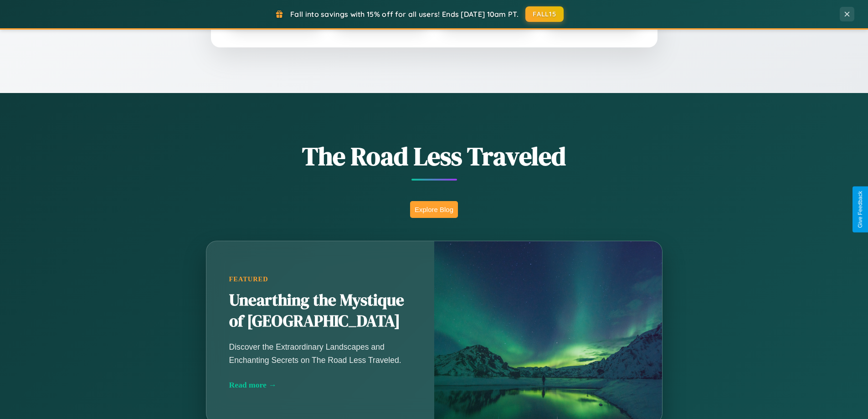  Describe the element at coordinates (860, 209) in the screenshot. I see `div: Give Feedback` at that location.